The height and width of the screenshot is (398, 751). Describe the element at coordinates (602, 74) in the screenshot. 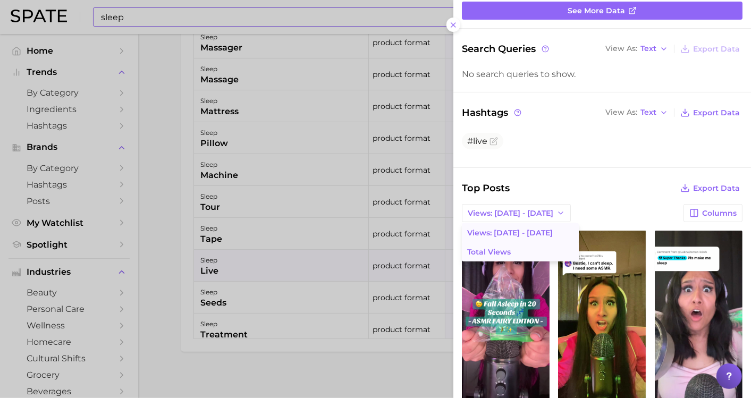

I see `div: No search queries to show.` at that location.